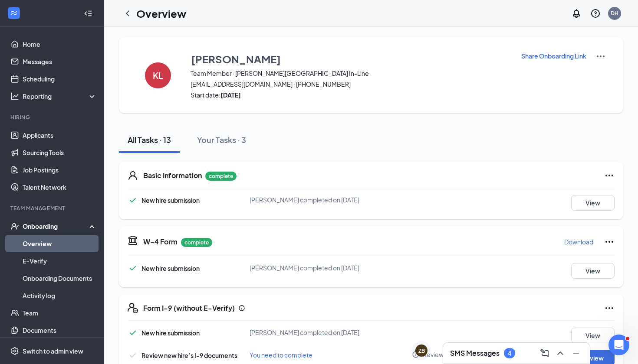 The height and width of the screenshot is (364, 638). Describe the element at coordinates (133, 176) in the screenshot. I see `svg: User` at that location.